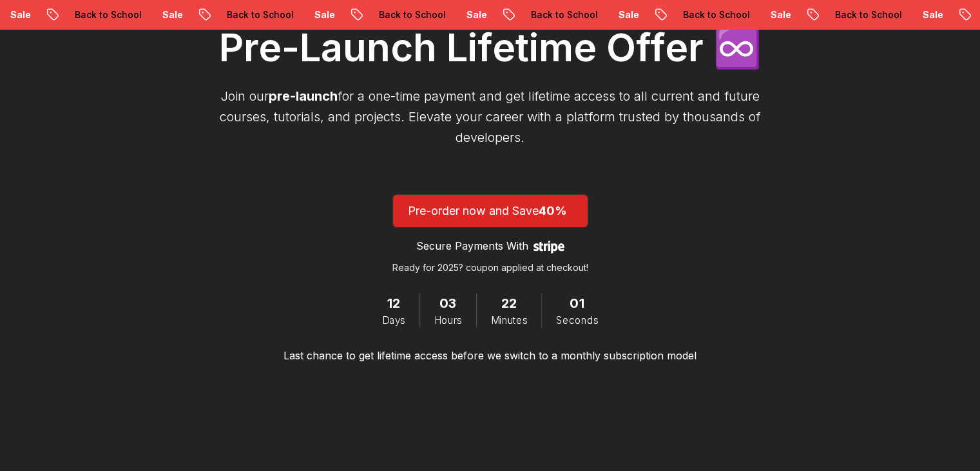 The height and width of the screenshot is (471, 980). I want to click on span: Hours, so click(448, 320).